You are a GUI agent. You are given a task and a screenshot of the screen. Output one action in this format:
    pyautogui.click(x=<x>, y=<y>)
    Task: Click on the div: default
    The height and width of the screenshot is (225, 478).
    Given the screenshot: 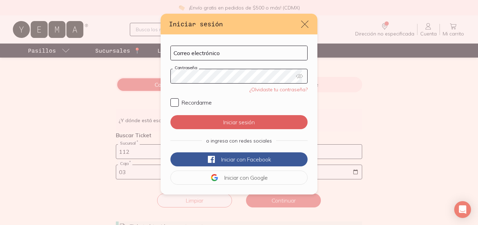 What is the action you would take?
    pyautogui.click(x=239, y=104)
    